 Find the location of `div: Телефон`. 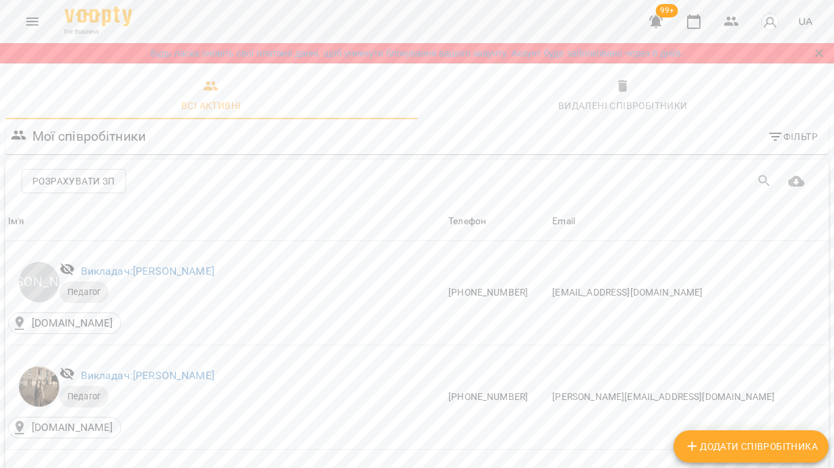

div: Телефон is located at coordinates (467, 222).